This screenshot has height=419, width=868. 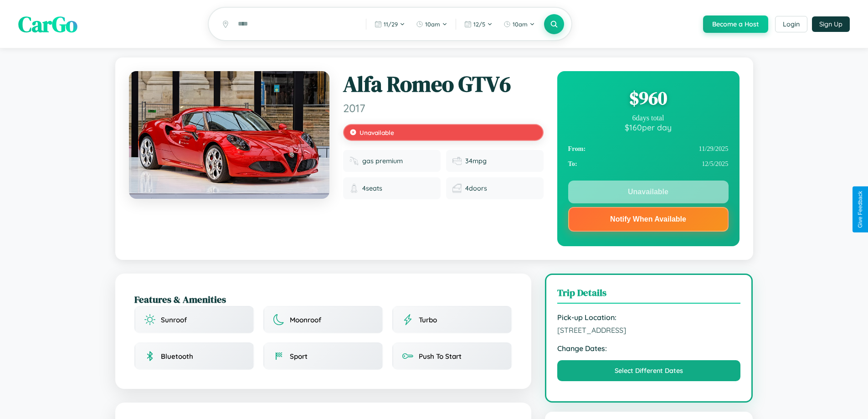 What do you see at coordinates (860, 210) in the screenshot?
I see `div: Give Feedback` at bounding box center [860, 210].